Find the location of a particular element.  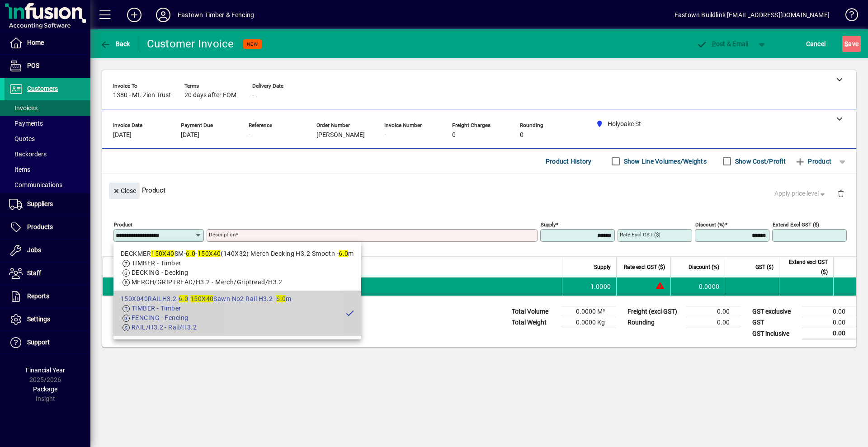

span: Staff is located at coordinates (34, 273).